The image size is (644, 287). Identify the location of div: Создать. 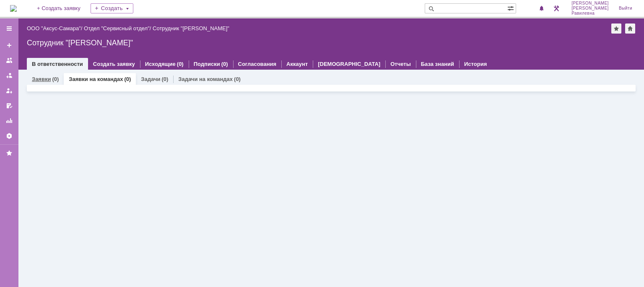
(112, 8).